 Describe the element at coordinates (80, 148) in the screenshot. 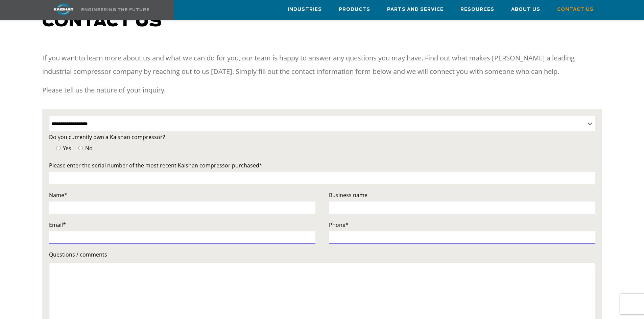

I see `input: No` at that location.